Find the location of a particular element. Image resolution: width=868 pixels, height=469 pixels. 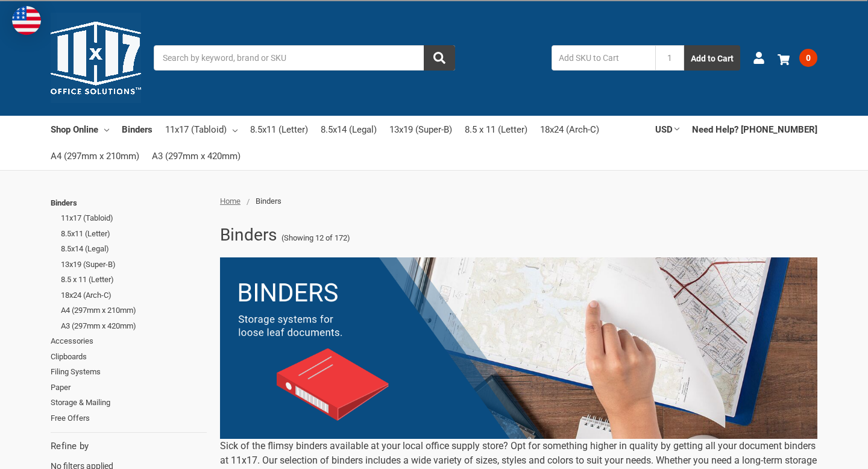

span: Binders is located at coordinates (268, 201).